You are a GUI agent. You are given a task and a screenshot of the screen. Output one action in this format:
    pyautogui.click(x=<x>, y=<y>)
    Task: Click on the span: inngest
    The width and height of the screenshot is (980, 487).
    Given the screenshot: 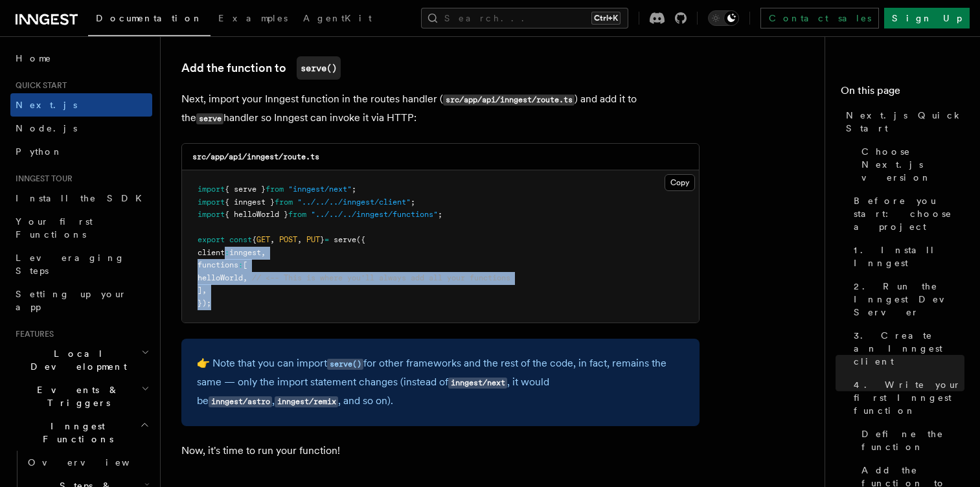 What is the action you would take?
    pyautogui.click(x=245, y=253)
    